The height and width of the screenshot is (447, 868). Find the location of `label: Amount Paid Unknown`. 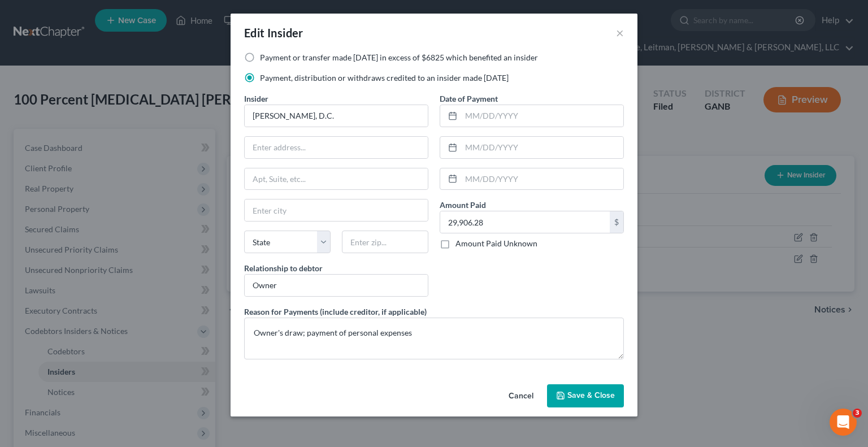

label: Amount Paid Unknown is located at coordinates (496, 243).